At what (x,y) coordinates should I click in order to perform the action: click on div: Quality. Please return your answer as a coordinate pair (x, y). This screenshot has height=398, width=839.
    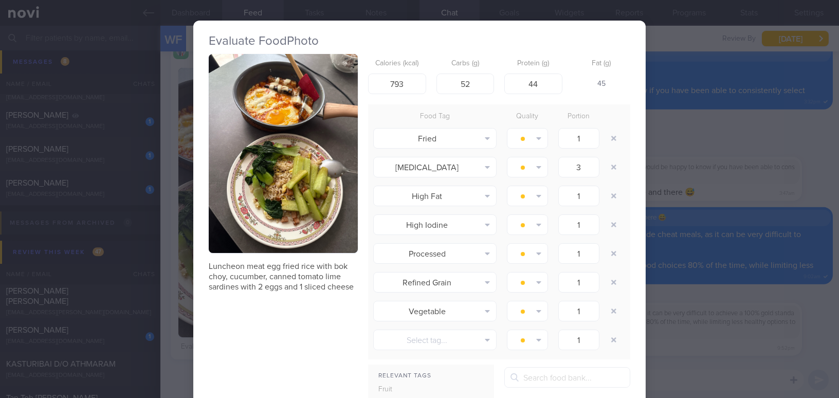
    Looking at the image, I should click on (527, 117).